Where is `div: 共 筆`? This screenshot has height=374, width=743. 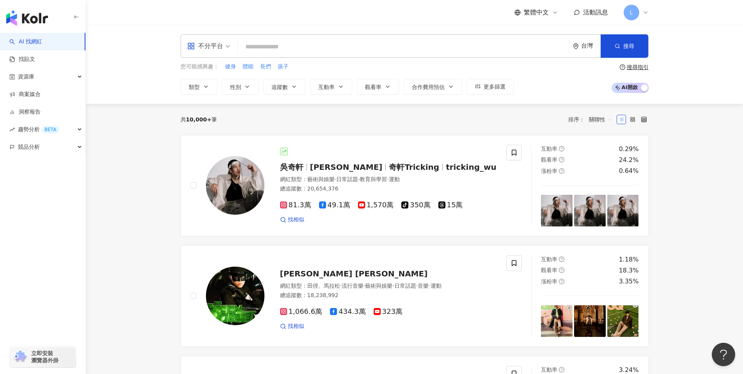
div: 共 筆 is located at coordinates (199, 119).